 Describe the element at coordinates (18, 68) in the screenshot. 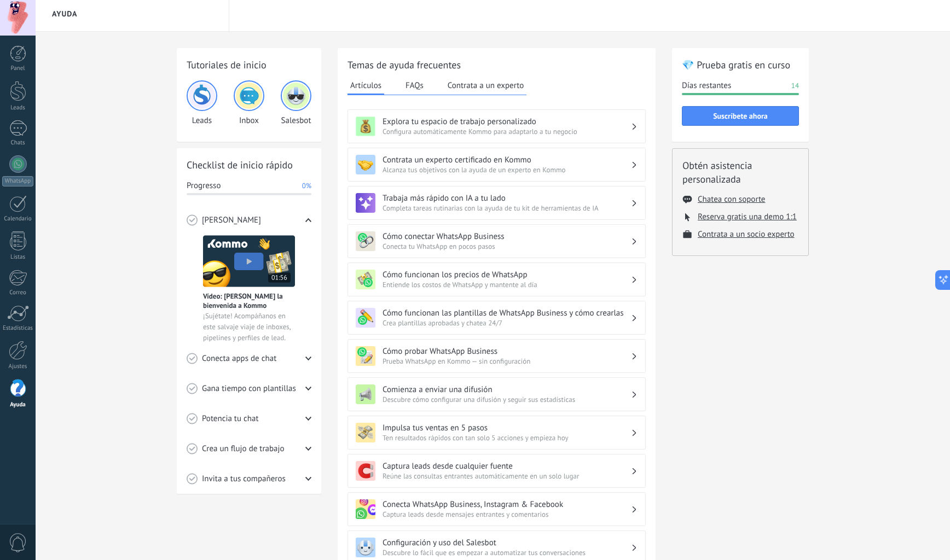

I see `div: Panel` at that location.